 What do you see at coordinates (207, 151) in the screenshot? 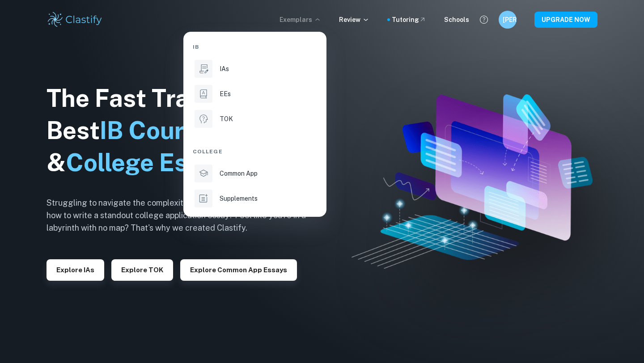
I see `span: College` at bounding box center [207, 151].